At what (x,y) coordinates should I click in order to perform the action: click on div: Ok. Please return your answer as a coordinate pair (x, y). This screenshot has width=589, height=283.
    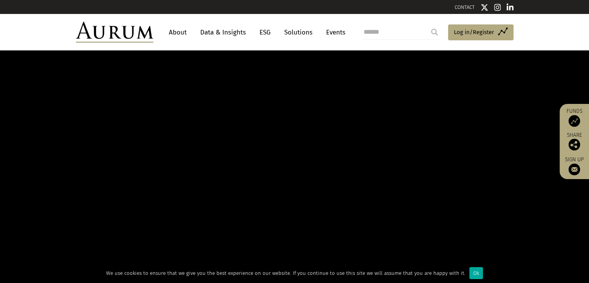
    Looking at the image, I should click on (476, 272).